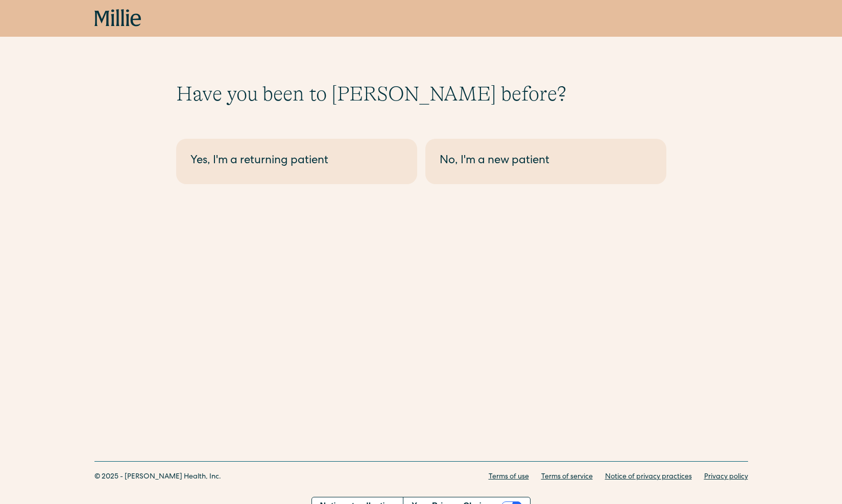 Image resolution: width=842 pixels, height=504 pixels. I want to click on a: Terms of service, so click(567, 477).